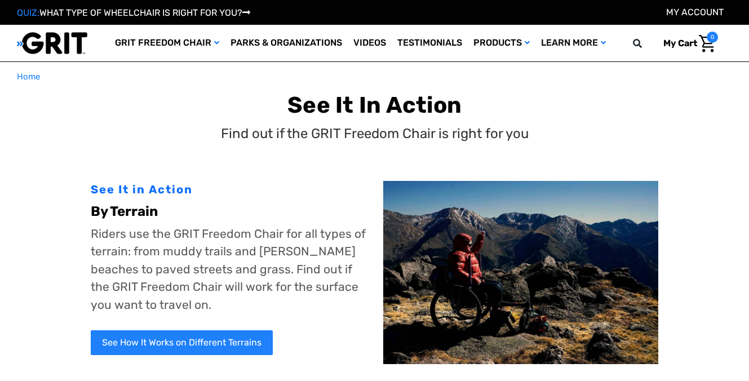  Describe the element at coordinates (573, 43) in the screenshot. I see `a: Learn More` at that location.